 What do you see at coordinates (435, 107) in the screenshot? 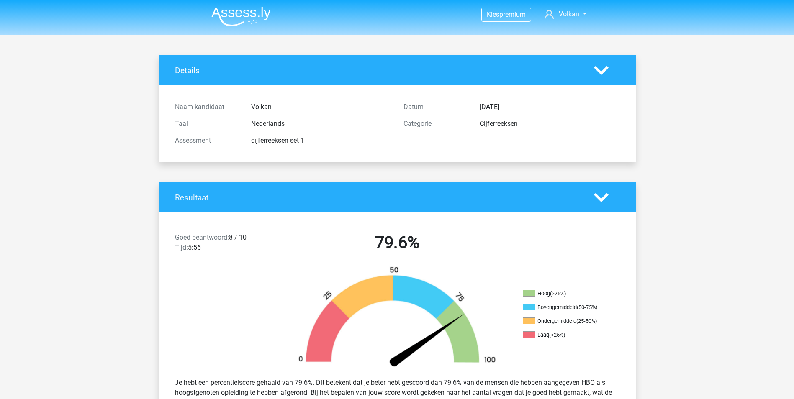
I see `div: Datum` at bounding box center [435, 107].